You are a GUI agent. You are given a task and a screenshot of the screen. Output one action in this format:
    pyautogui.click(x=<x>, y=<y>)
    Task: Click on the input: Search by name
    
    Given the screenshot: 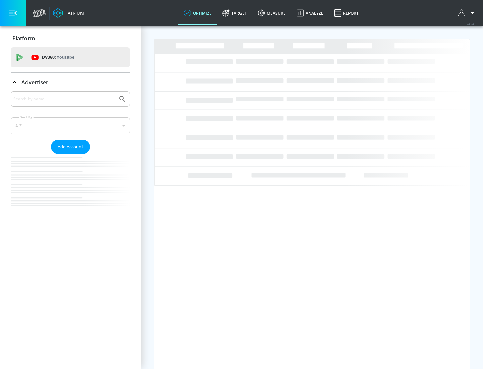 What is the action you would take?
    pyautogui.click(x=64, y=99)
    